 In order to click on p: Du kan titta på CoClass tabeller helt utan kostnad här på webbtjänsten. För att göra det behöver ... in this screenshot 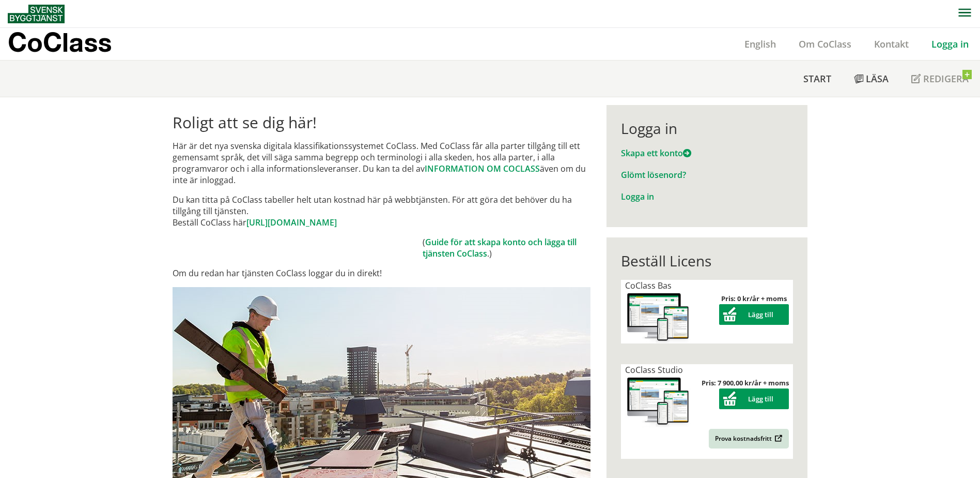, I will do `click(382, 211)`.